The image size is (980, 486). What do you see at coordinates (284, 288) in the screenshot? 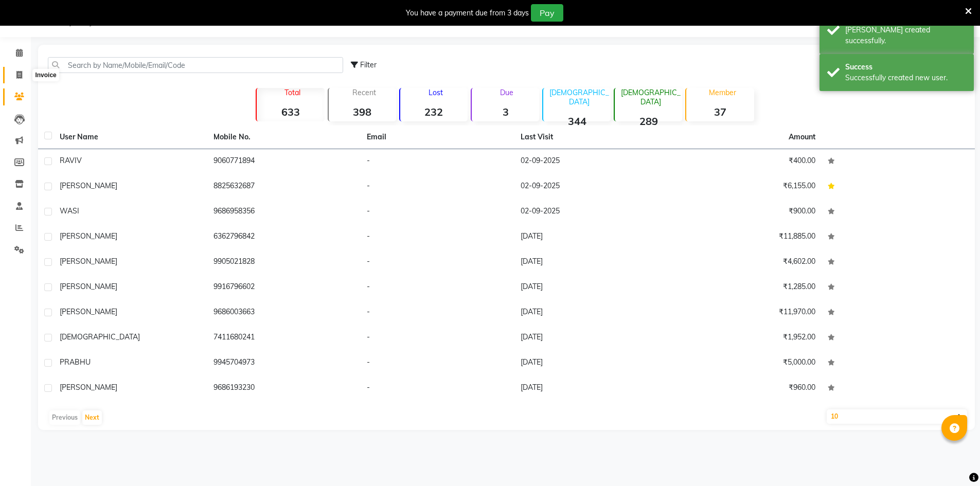
I see `td: 9916796602` at bounding box center [284, 288].